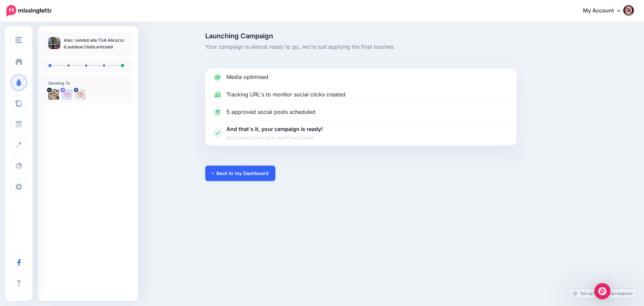 This screenshot has height=306, width=644. I want to click on p: Media optimised, so click(247, 77).